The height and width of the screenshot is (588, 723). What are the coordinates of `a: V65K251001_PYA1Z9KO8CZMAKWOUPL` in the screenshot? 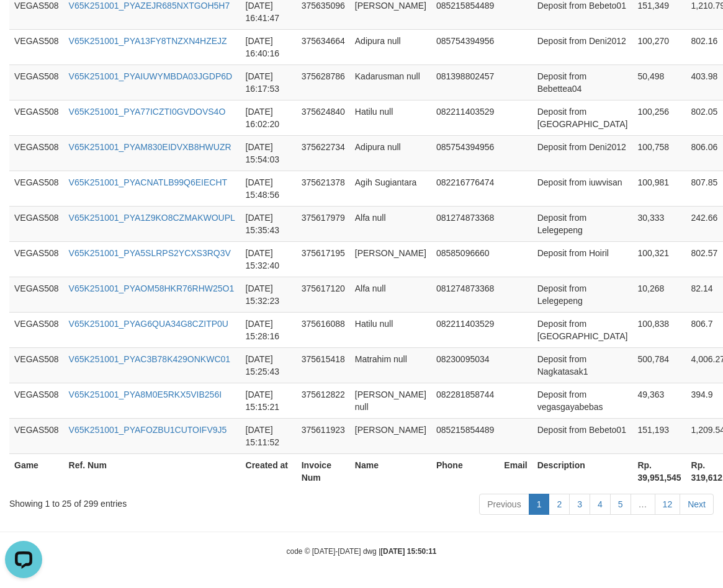 It's located at (152, 217).